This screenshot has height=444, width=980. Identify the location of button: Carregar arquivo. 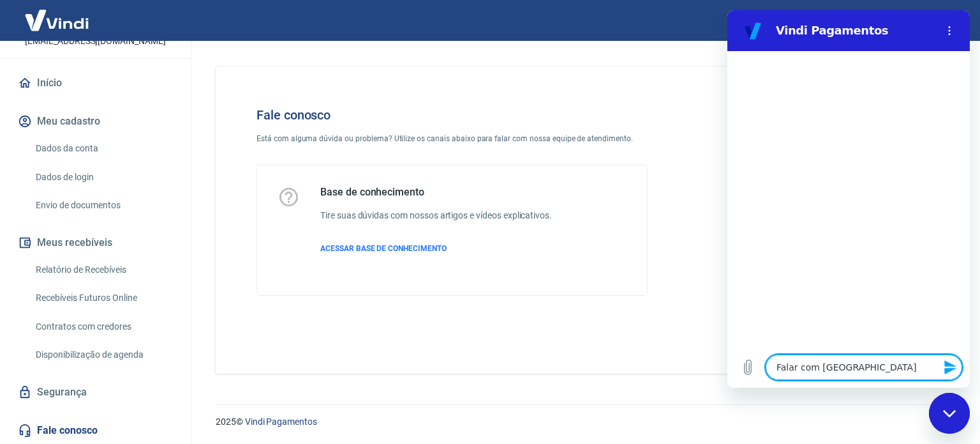
(21, 357).